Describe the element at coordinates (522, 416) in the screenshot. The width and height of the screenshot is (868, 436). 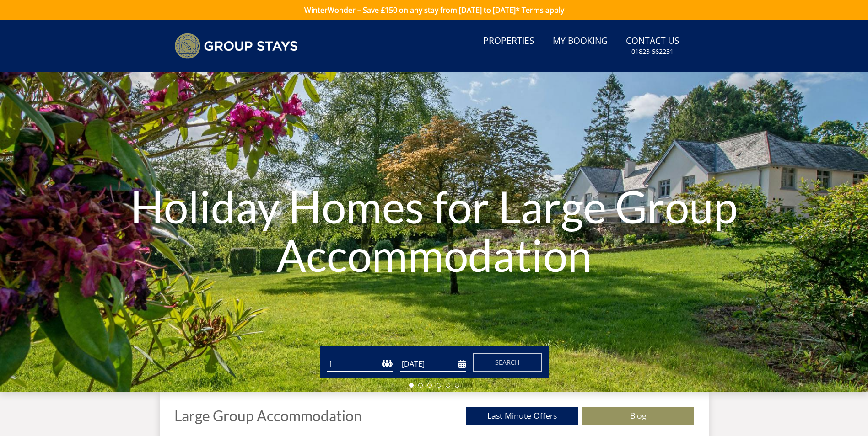
I see `a: Last Minute Offers` at that location.